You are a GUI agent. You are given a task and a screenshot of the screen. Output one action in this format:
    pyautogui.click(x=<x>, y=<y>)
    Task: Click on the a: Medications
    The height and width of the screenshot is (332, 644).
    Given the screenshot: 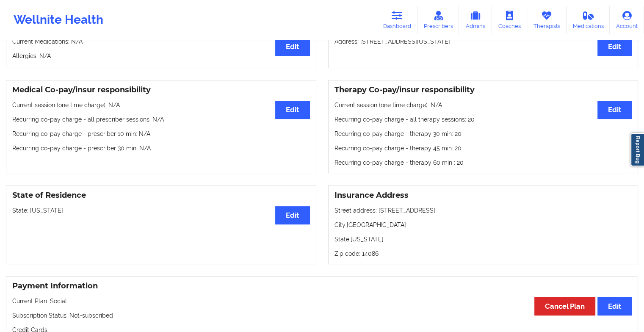 What is the action you would take?
    pyautogui.click(x=588, y=20)
    